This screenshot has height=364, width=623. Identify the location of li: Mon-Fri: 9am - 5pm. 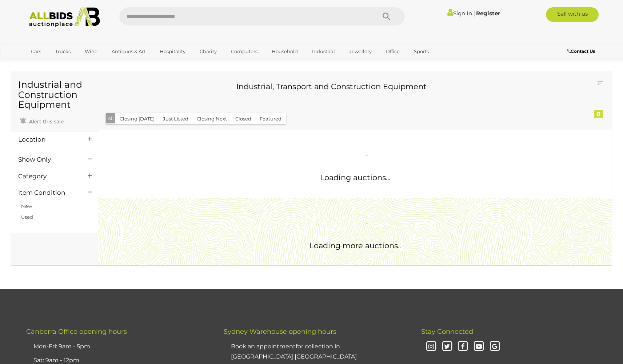
(119, 347).